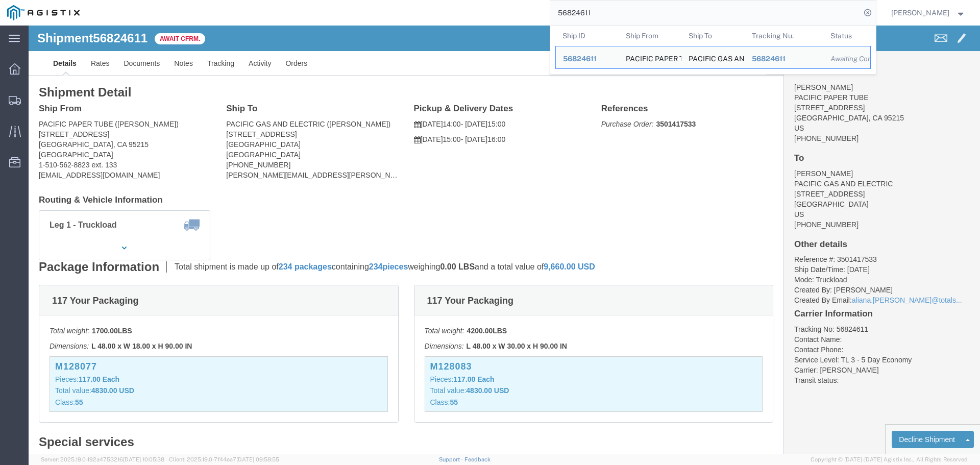 This screenshot has width=980, height=465. Describe the element at coordinates (847, 35) in the screenshot. I see `th: Status` at that location.